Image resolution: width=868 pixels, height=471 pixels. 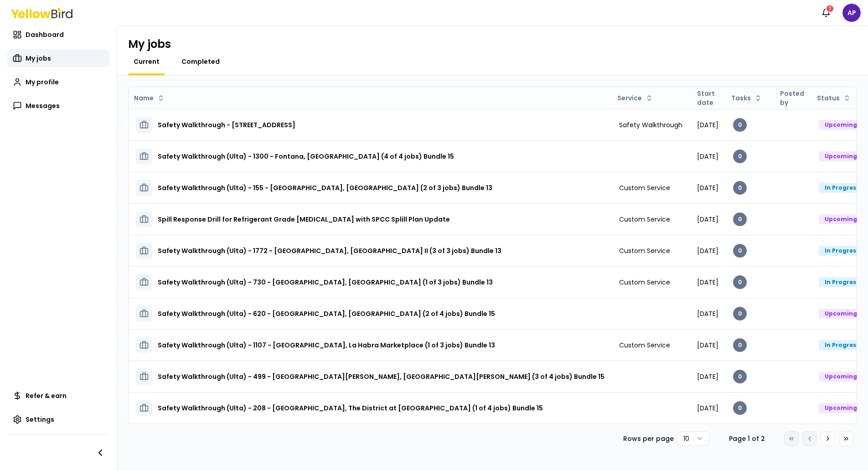 I want to click on span: AP, so click(x=852, y=13).